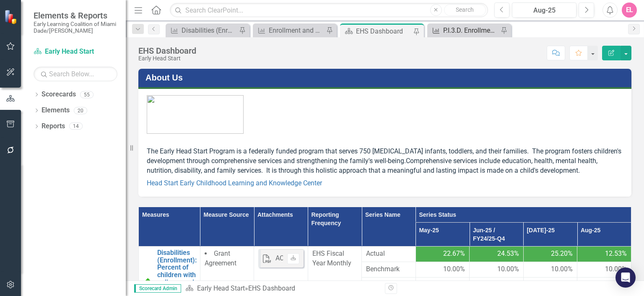 The image size is (644, 296). I want to click on span: 184, so click(513, 285).